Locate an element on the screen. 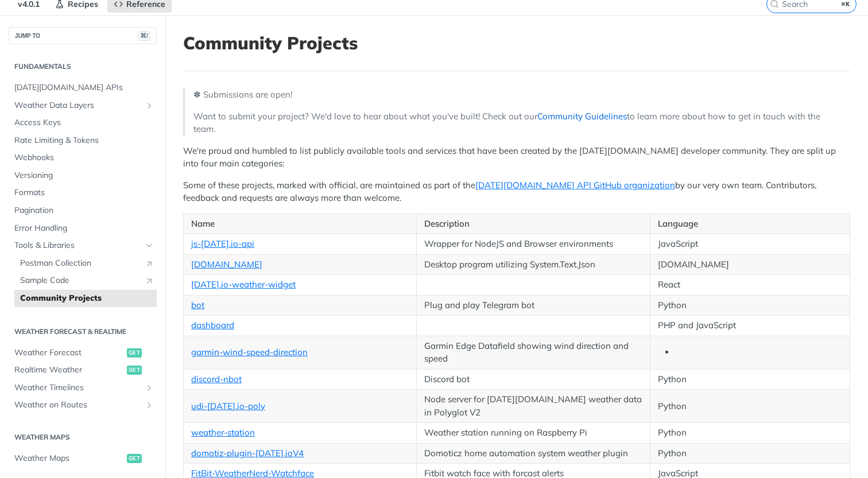 The height and width of the screenshot is (478, 868). p: Plug and play Telegram bot is located at coordinates (533, 305).